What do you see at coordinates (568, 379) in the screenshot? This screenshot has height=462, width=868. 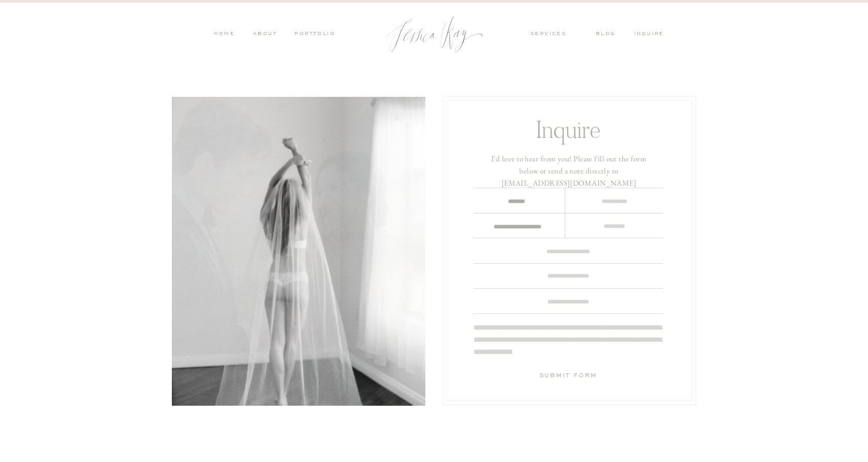 I see `a: Submit Form` at bounding box center [568, 379].